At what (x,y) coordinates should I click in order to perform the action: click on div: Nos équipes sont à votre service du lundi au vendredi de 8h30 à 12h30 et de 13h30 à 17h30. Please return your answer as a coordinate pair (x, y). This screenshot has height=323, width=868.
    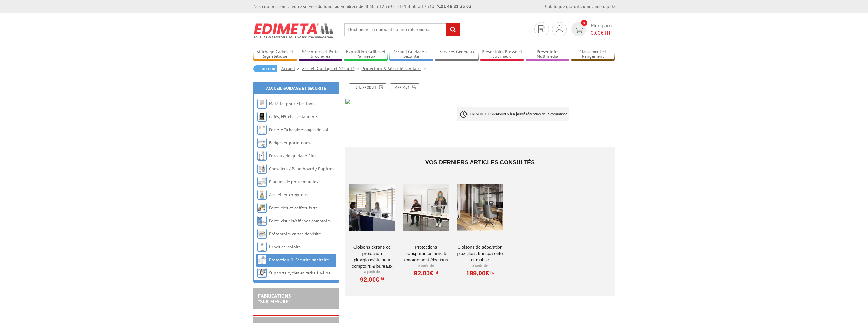
    Looking at the image, I should click on (362, 6).